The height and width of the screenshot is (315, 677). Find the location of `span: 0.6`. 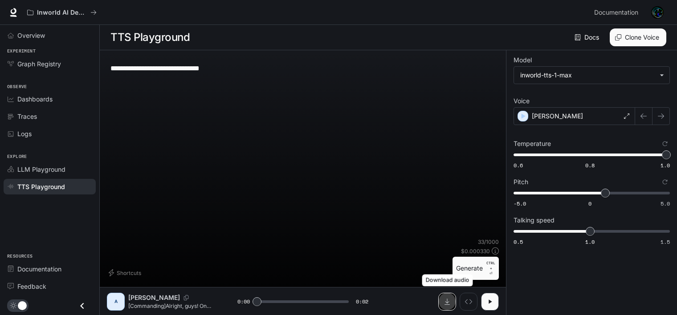

span: 0.6 is located at coordinates (518, 165).